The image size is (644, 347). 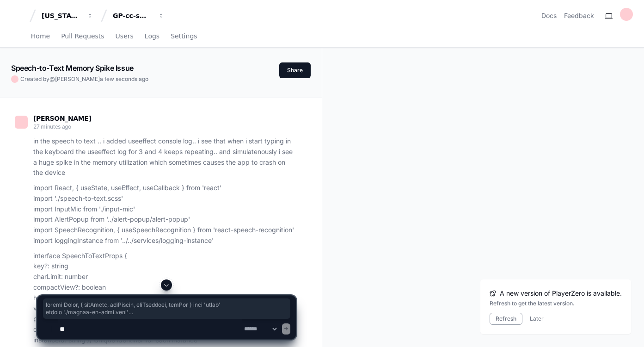 I want to click on button: Feedback, so click(x=579, y=16).